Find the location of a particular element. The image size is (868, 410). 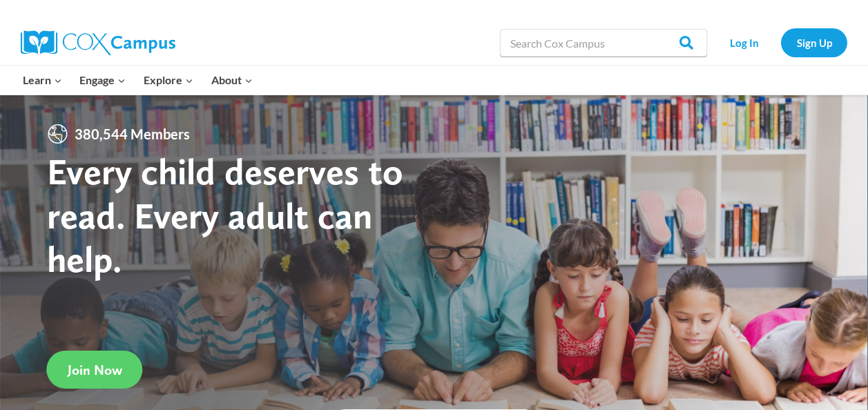

span: About is located at coordinates (232, 80).